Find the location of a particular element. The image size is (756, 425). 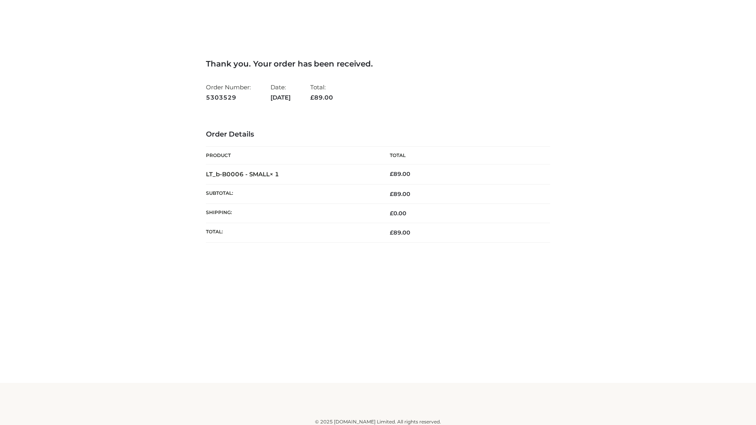

li: Order Number: is located at coordinates (228, 92).